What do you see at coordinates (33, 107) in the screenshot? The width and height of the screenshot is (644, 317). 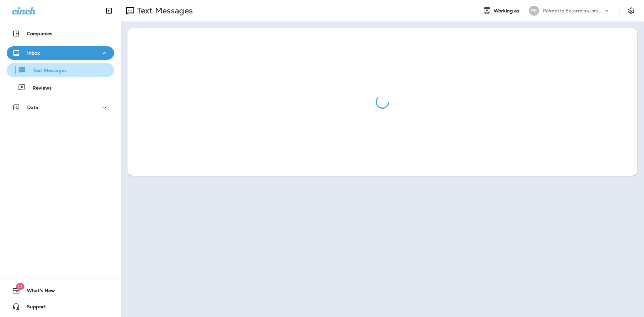 I see `p: Data` at bounding box center [33, 107].